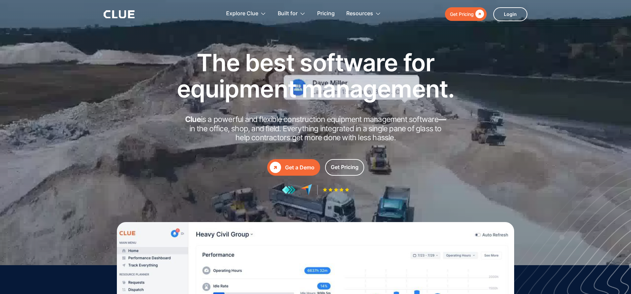 Image resolution: width=631 pixels, height=294 pixels. Describe the element at coordinates (315, 128) in the screenshot. I see `h2: is a powerful and flexible construction equipment management software in the office, shop, and fi...` at that location.